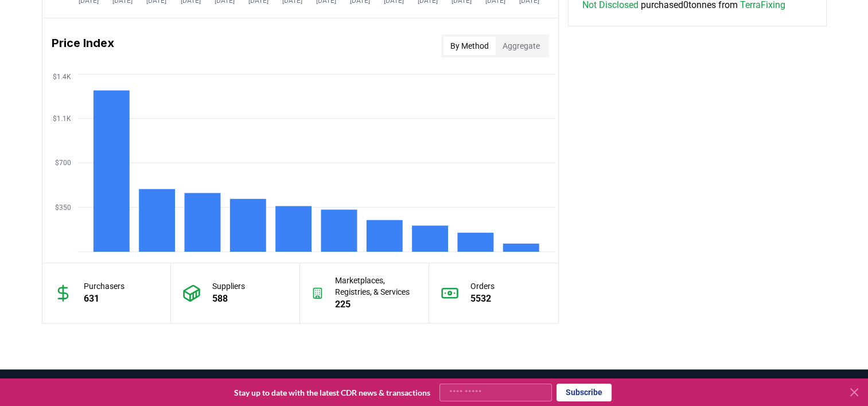  What do you see at coordinates (83, 46) in the screenshot?
I see `h3: Price Index` at bounding box center [83, 46].